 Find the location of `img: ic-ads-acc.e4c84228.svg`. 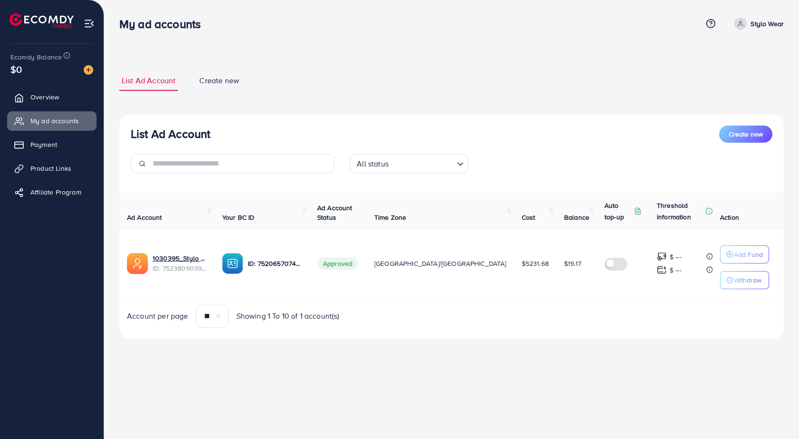

img: ic-ads-acc.e4c84228.svg is located at coordinates (137, 263).